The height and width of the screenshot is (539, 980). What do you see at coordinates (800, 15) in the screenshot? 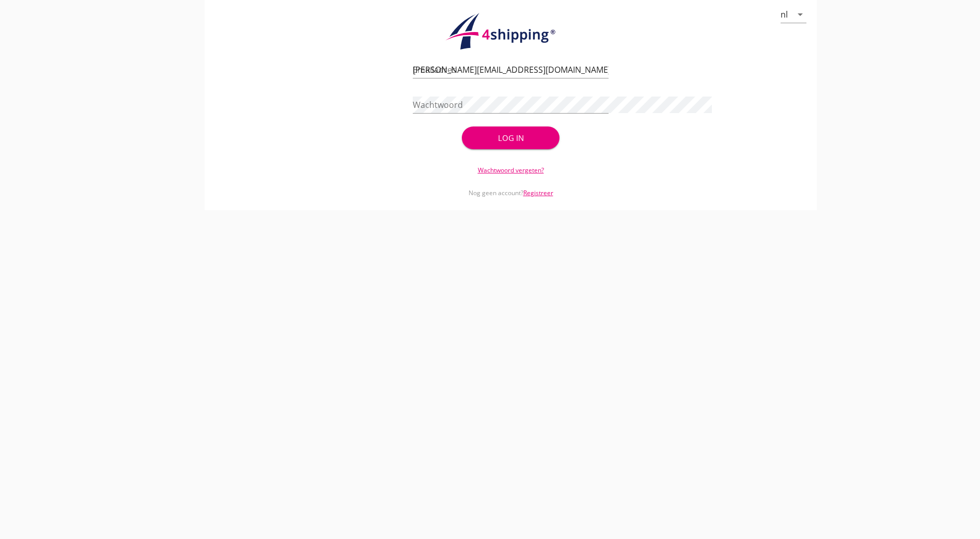
I see `i: arrow_drop_down` at bounding box center [800, 15].